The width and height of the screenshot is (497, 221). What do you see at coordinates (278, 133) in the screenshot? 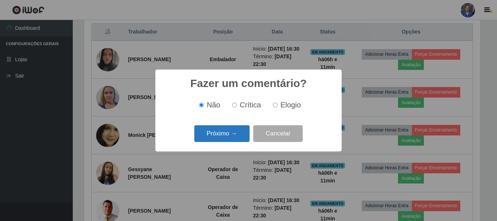
I see `button: Cancelar` at bounding box center [278, 133].